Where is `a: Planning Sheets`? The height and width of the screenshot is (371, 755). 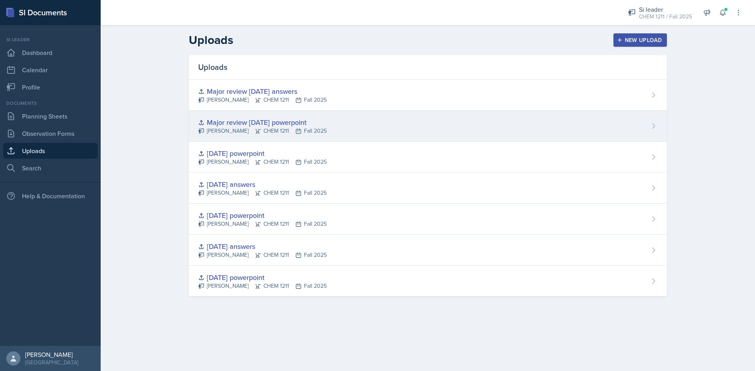 a: Planning Sheets is located at coordinates (50, 116).